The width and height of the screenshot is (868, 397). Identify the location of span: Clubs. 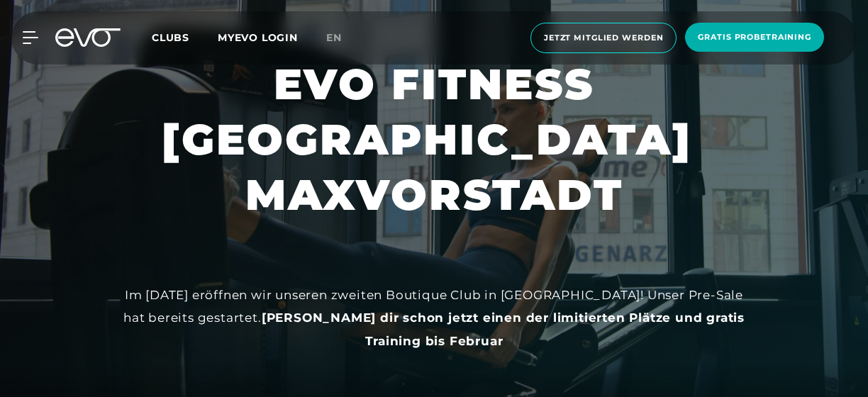
(170, 37).